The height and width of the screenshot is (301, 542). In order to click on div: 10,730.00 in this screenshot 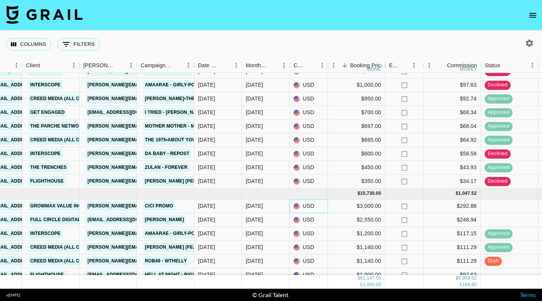, I will do `click(371, 194)`.